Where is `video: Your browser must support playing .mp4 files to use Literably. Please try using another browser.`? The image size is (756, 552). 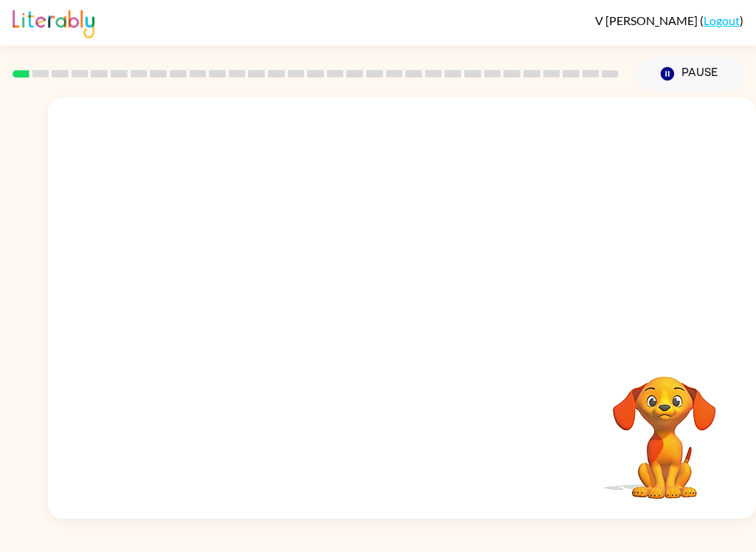 video: Your browser must support playing .mp4 files to use Literably. Please try using another browser. is located at coordinates (665, 427).